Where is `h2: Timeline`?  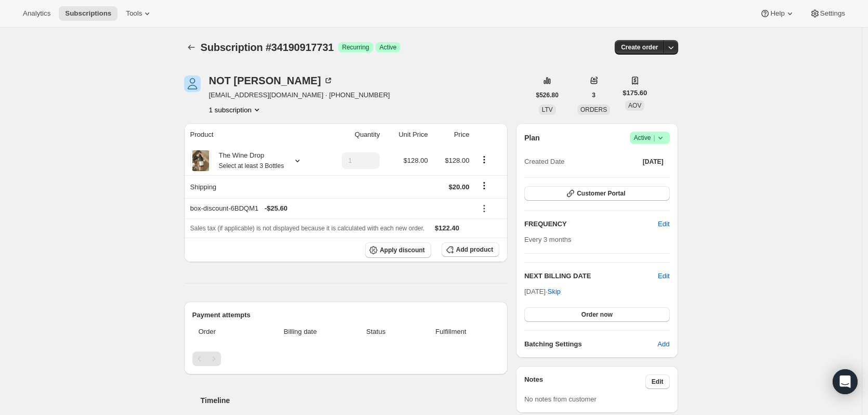 h2: Timeline is located at coordinates (354, 400).